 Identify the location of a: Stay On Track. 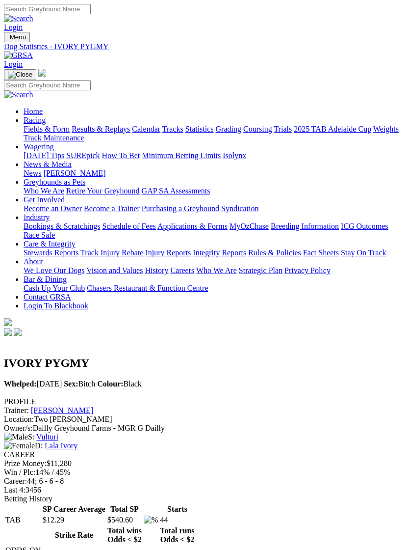
(364, 252).